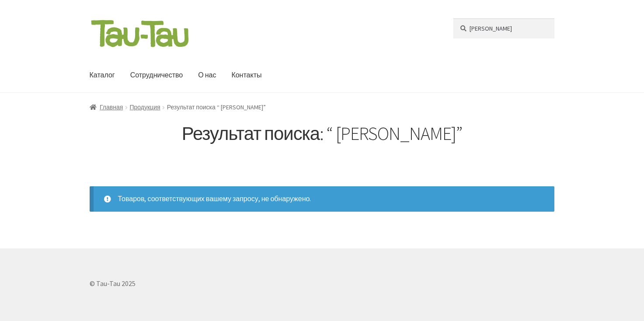  What do you see at coordinates (156, 75) in the screenshot?
I see `a: Сотрудничество` at bounding box center [156, 75].